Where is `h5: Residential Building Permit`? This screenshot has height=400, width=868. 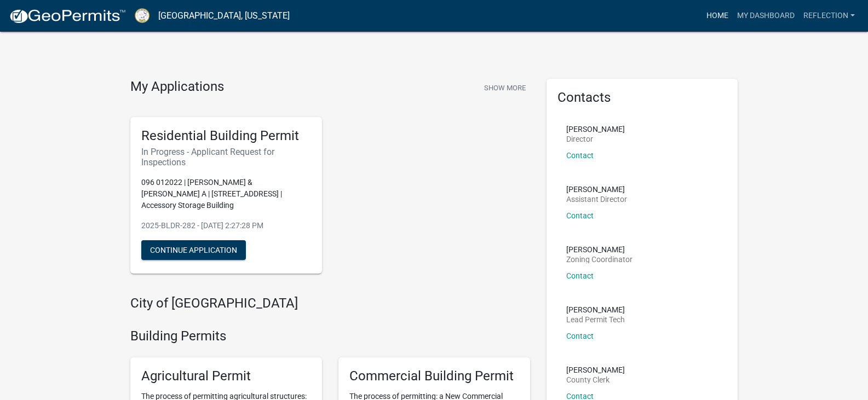
h5: Residential Building Permit is located at coordinates (226, 136).